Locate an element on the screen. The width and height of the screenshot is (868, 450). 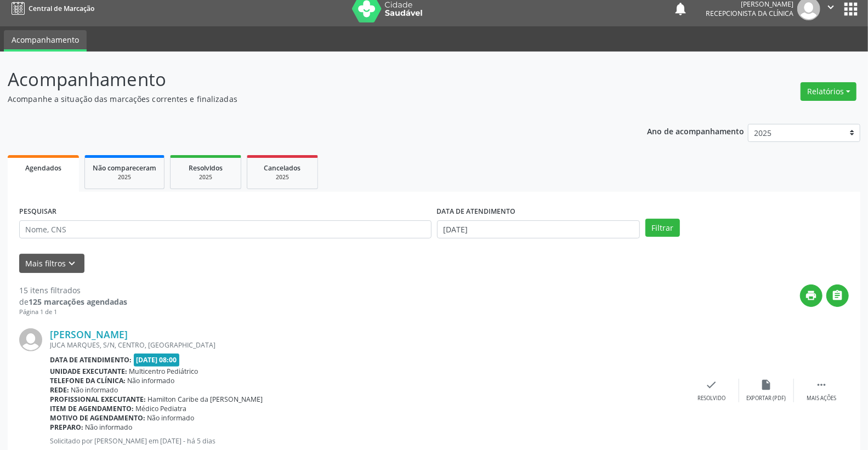
i: keyboard_arrow_down is located at coordinates (73, 264).